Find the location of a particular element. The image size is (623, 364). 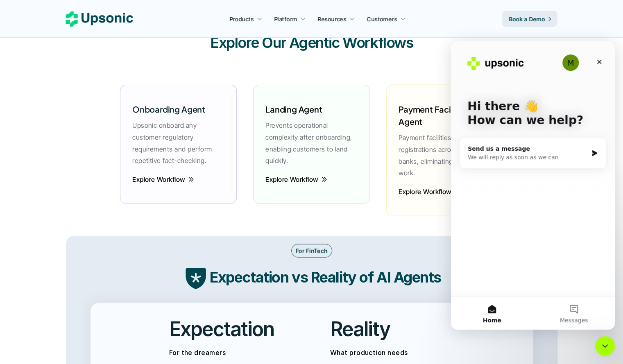

h6: Payment Facilities Agent is located at coordinates (445, 116).